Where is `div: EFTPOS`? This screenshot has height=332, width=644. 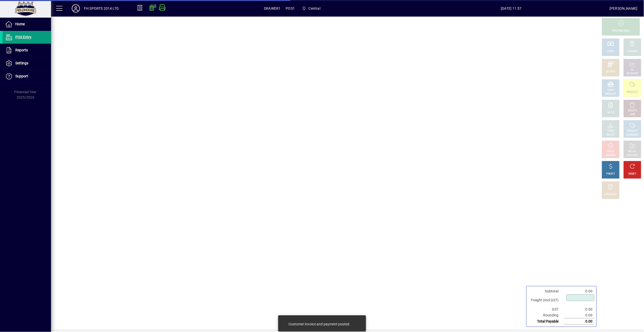 div: EFTPOS is located at coordinates (611, 72).